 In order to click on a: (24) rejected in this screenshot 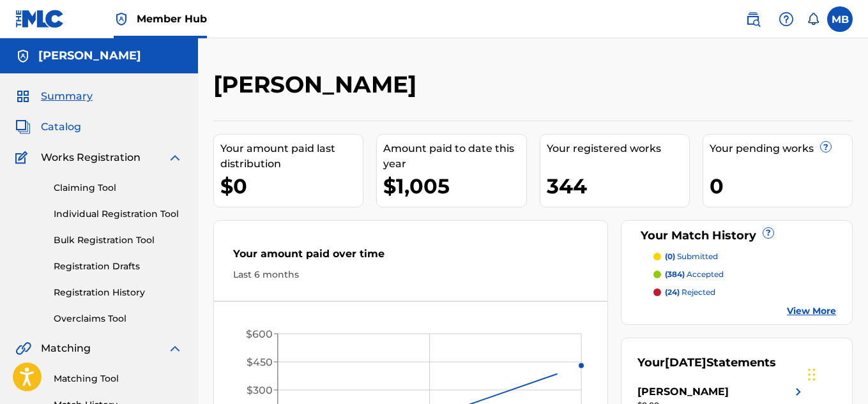, I will do `click(745, 292)`.